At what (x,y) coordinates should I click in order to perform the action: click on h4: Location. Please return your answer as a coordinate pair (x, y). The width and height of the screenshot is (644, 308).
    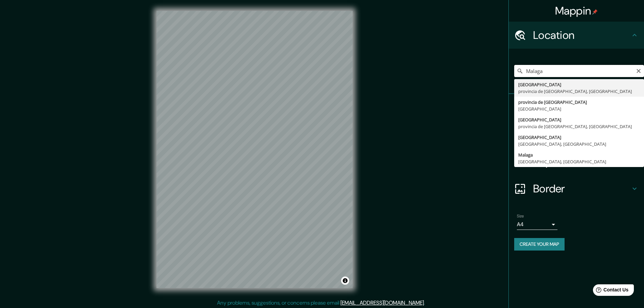
    Looking at the image, I should click on (581, 35).